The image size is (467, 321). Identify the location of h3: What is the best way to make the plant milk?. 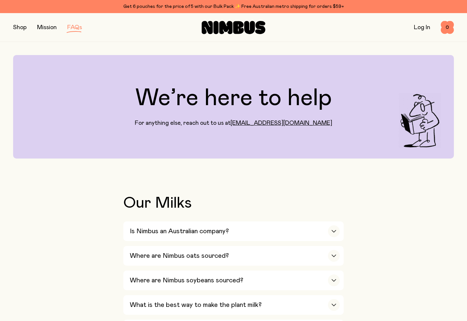
(196, 305).